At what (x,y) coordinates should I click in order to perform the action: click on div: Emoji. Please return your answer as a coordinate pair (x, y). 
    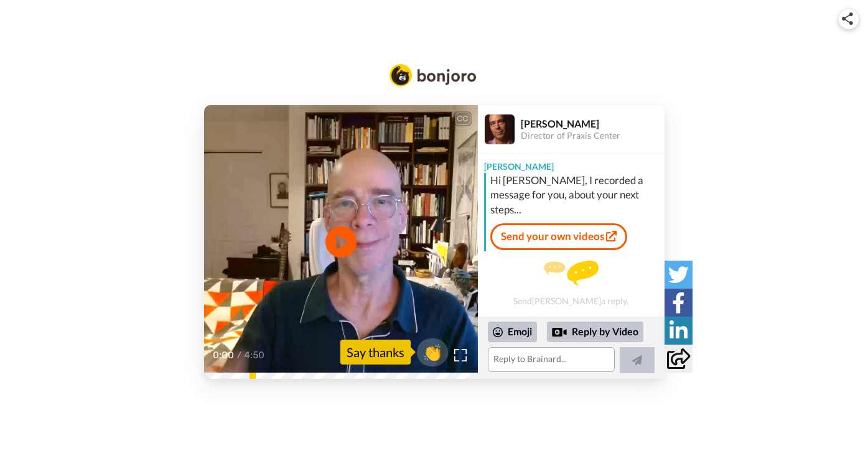
    Looking at the image, I should click on (511, 331).